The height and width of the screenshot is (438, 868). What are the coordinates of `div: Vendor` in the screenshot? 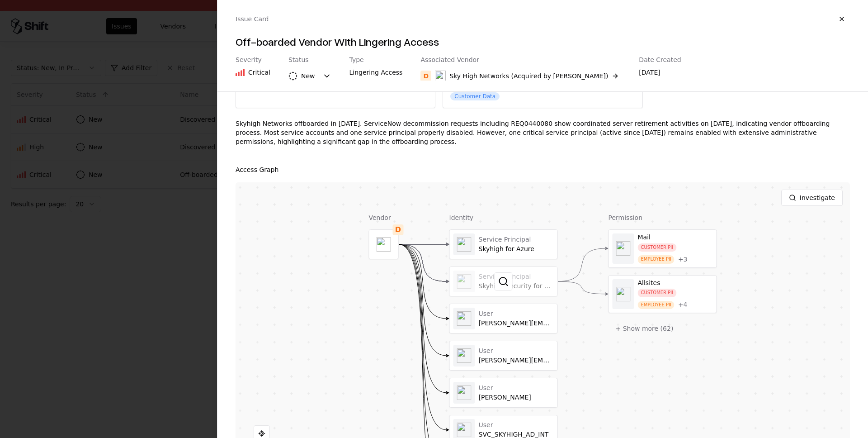 It's located at (384, 217).